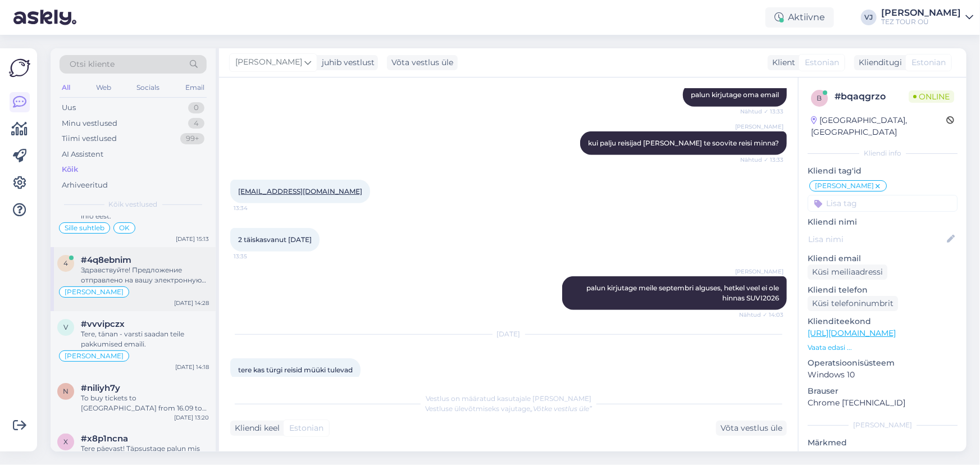  I want to click on div: AI Assistent, so click(83, 155).